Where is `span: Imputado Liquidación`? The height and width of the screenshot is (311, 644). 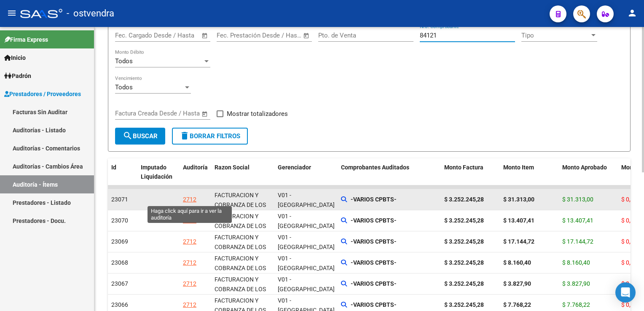 span: Imputado Liquidación is located at coordinates (156, 172).